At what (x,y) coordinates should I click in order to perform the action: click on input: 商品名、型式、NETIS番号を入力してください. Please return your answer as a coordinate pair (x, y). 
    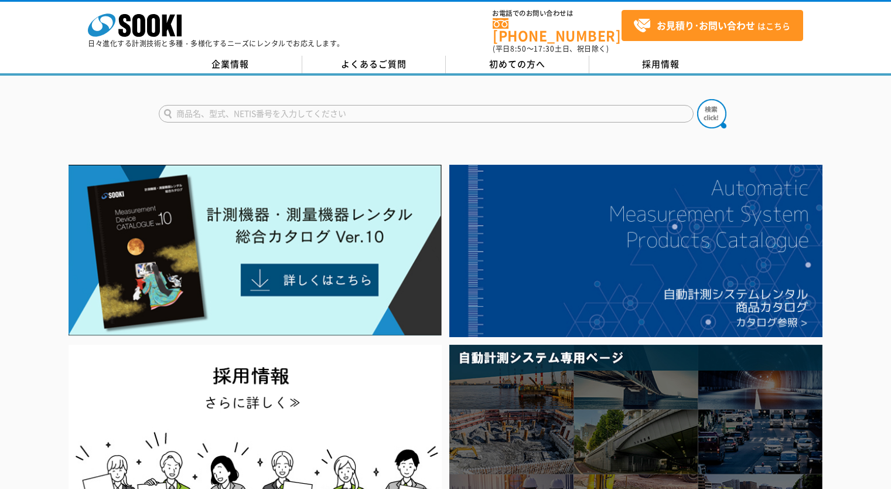
    Looking at the image, I should click on (426, 114).